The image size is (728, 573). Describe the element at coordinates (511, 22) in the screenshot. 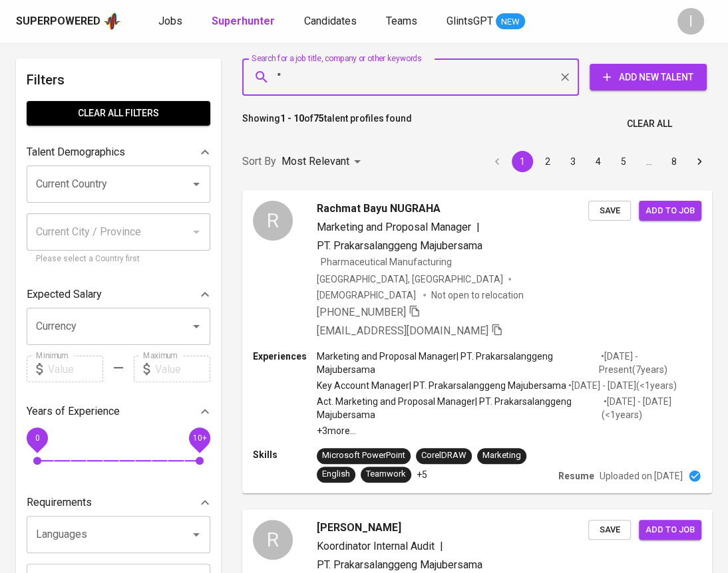

I see `span: NEW` at that location.